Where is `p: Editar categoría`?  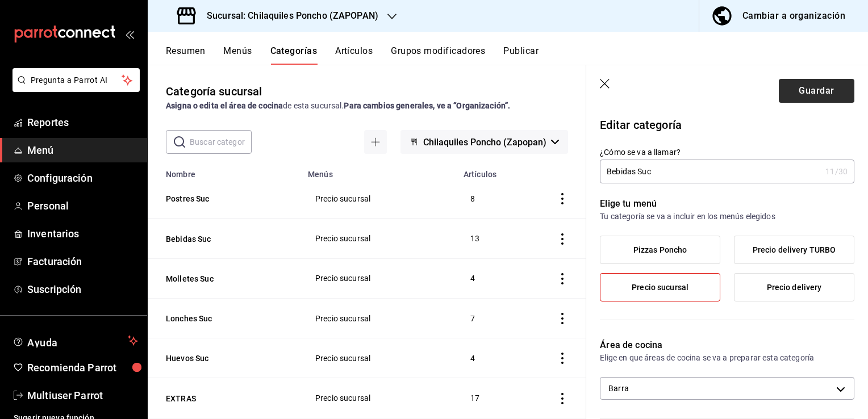 p: Editar categoría is located at coordinates (727, 125).